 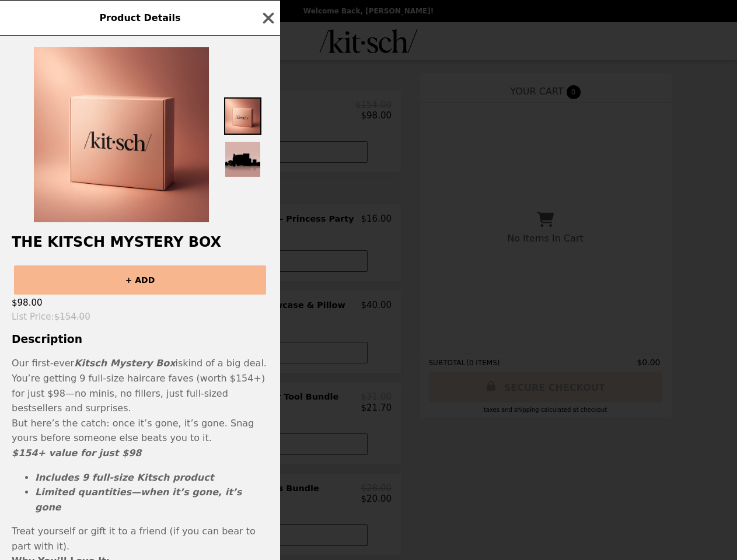 I want to click on span: Our first-ever, so click(x=43, y=363).